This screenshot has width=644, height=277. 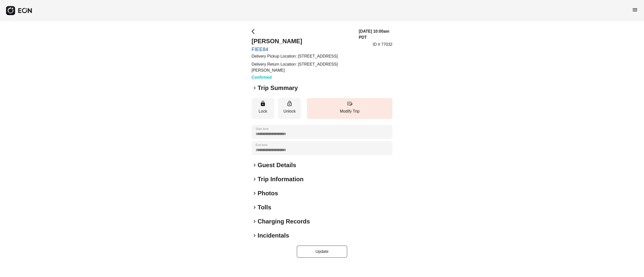 What do you see at coordinates (278, 88) in the screenshot?
I see `h2: Trip Summary` at bounding box center [278, 88].